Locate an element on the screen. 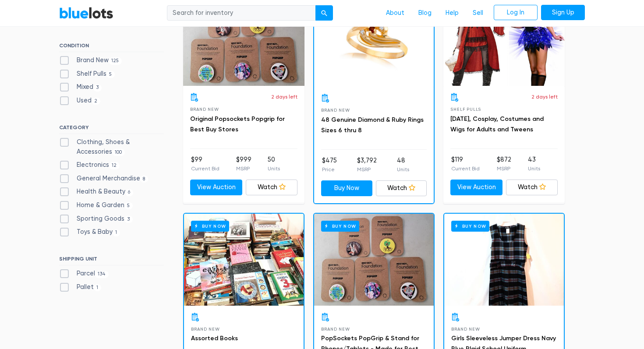 The width and height of the screenshot is (644, 349). a: BlueLots is located at coordinates (86, 12).